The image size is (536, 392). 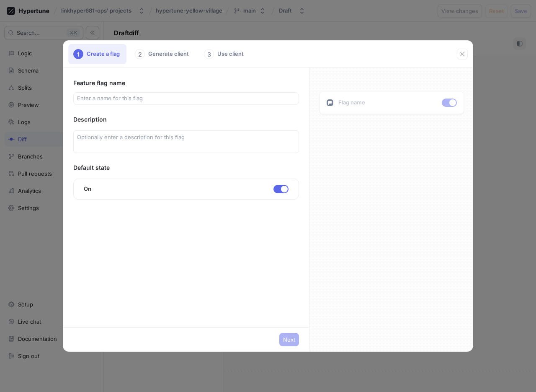 What do you see at coordinates (78, 54) in the screenshot?
I see `div: 1` at bounding box center [78, 54].